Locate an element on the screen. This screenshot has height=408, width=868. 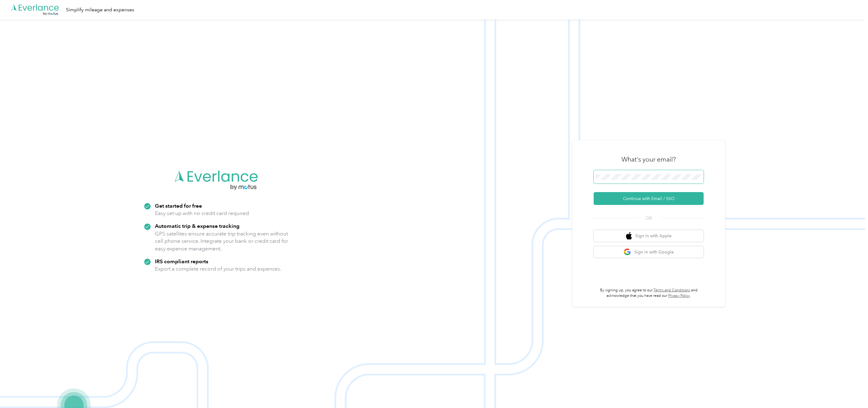
button: Continue with Email / SSO is located at coordinates (649, 199).